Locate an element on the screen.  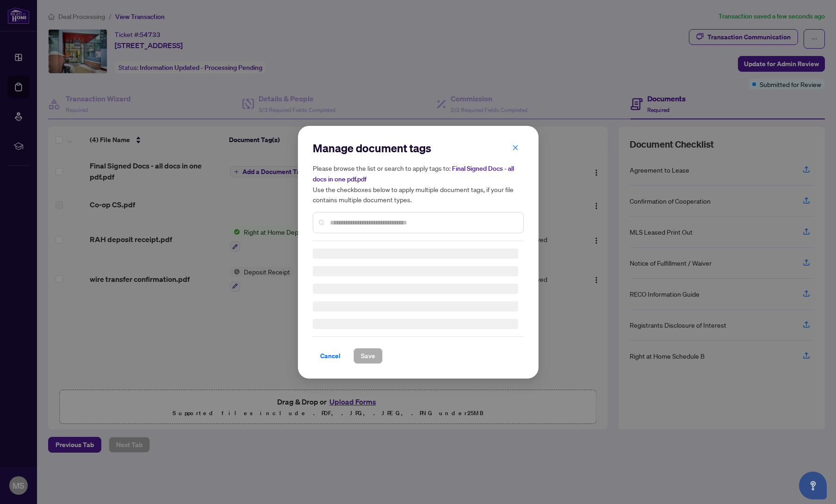
span: Final Signed Docs - all docs in one pdf.pdf is located at coordinates (413, 173).